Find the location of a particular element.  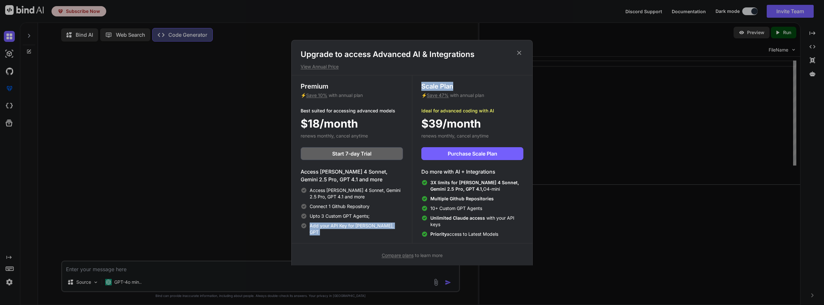

button: Start 7-day Trial is located at coordinates (352, 154).